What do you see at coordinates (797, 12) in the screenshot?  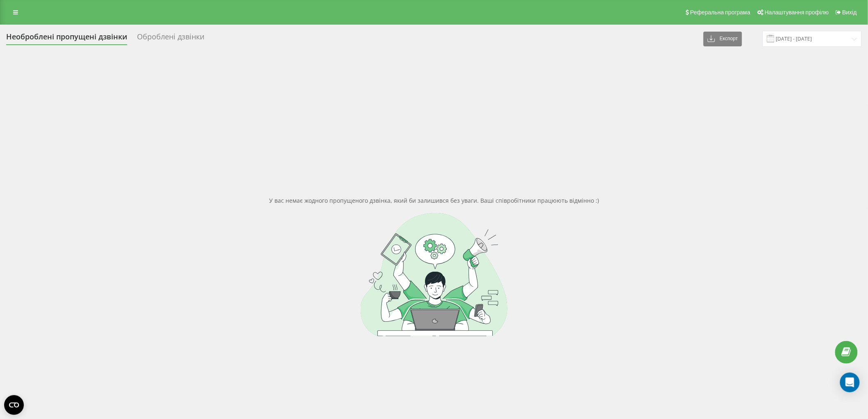 I see `span: Налаштування профілю` at bounding box center [797, 12].